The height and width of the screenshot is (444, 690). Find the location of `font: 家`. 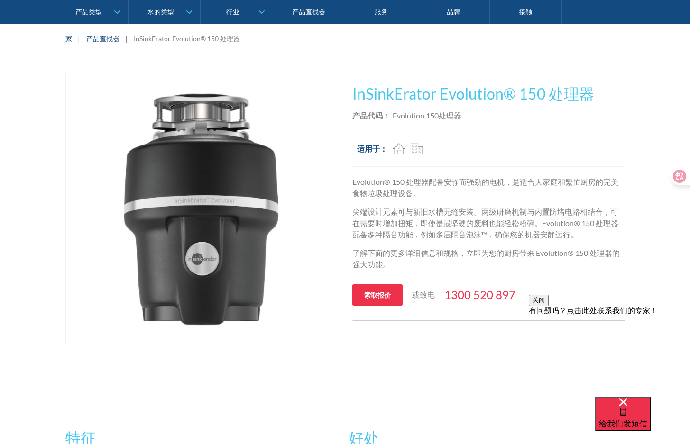

font: 家 is located at coordinates (69, 38).